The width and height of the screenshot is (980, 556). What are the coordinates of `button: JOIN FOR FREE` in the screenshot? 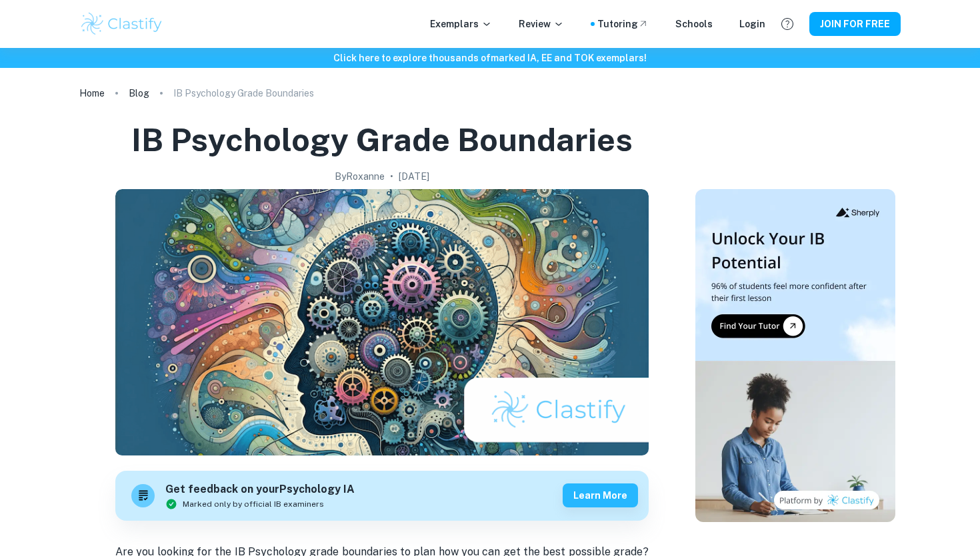 It's located at (854, 24).